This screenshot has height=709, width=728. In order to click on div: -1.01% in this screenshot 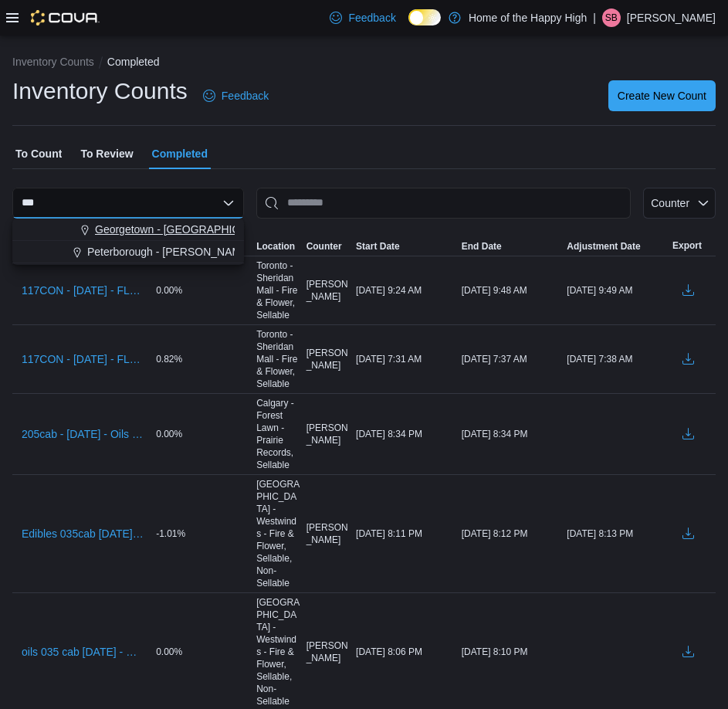, I will do `click(203, 534)`.